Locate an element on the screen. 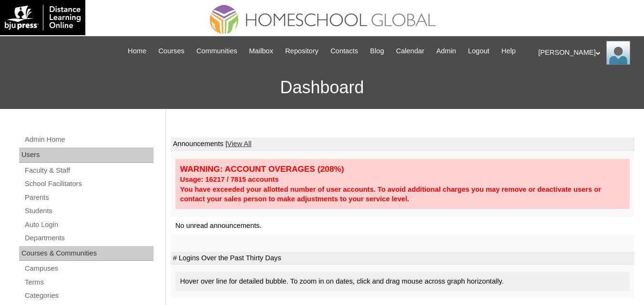 The height and width of the screenshot is (305, 644). span: Blog is located at coordinates (377, 51).